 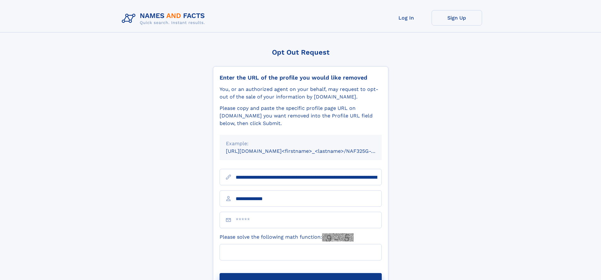 I want to click on label: Please solve the following math function:, so click(x=287, y=237).